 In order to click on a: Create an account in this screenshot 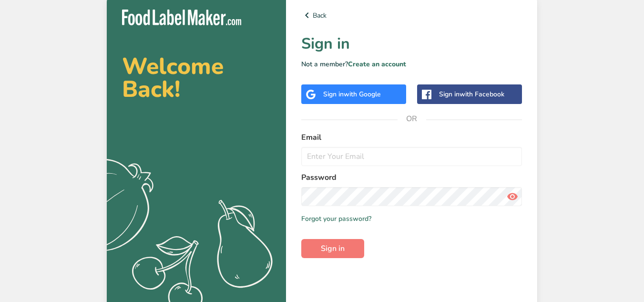, I will do `click(377, 64)`.